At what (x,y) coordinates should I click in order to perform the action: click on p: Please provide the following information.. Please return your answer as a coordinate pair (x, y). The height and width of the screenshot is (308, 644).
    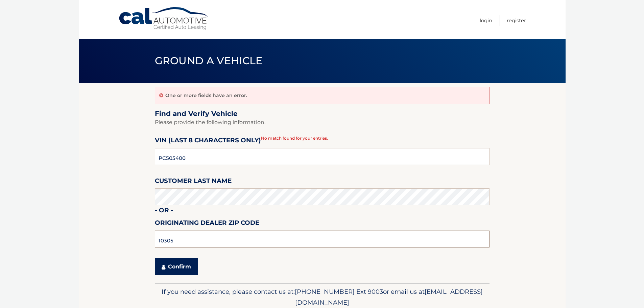
    Looking at the image, I should click on (322, 123).